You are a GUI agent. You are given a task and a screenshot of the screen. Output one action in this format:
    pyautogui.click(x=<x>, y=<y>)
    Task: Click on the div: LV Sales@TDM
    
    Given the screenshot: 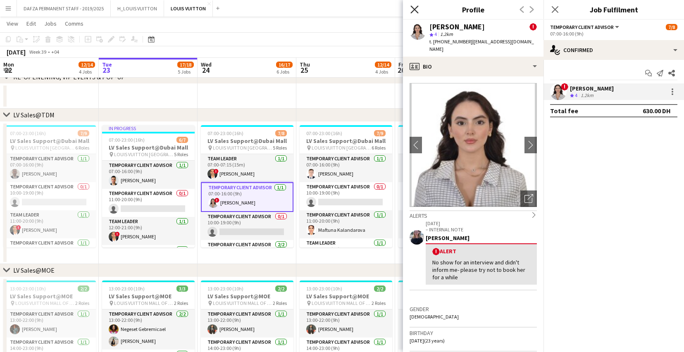 What is the action you would take?
    pyautogui.click(x=34, y=115)
    